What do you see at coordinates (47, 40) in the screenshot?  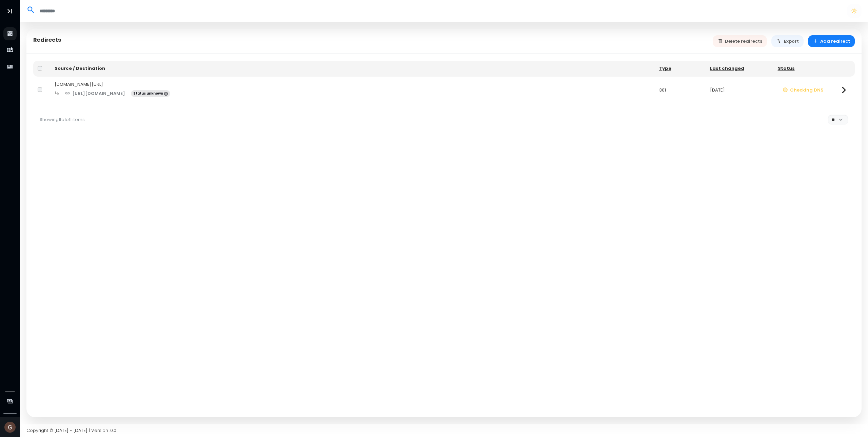 I see `h5: Redirects` at bounding box center [47, 40].